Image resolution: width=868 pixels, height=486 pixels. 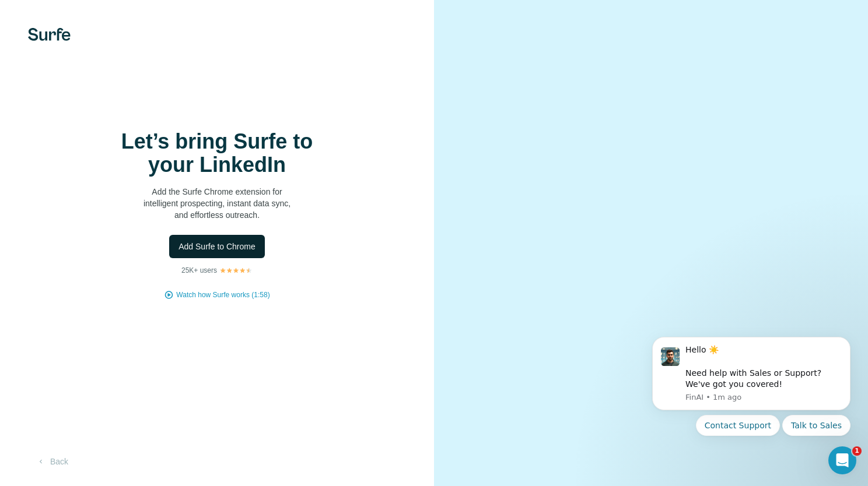 What do you see at coordinates (103, 103) in the screenshot?
I see `button: Quick reply: Contact Support` at bounding box center [103, 103].